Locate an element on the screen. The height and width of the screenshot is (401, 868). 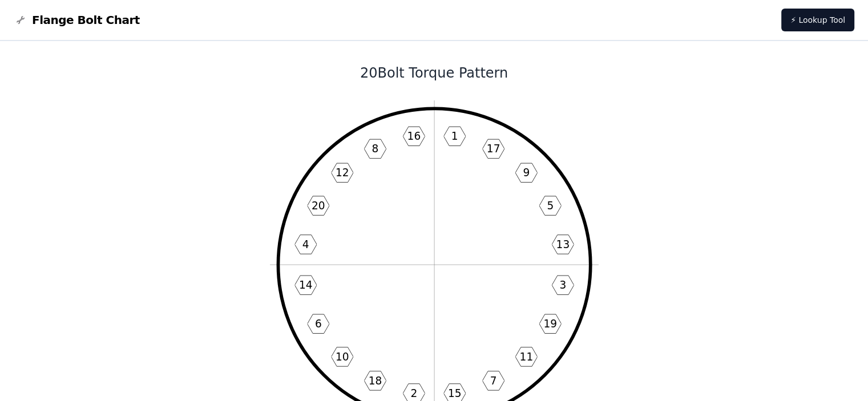
text: 9 is located at coordinates (526, 172).